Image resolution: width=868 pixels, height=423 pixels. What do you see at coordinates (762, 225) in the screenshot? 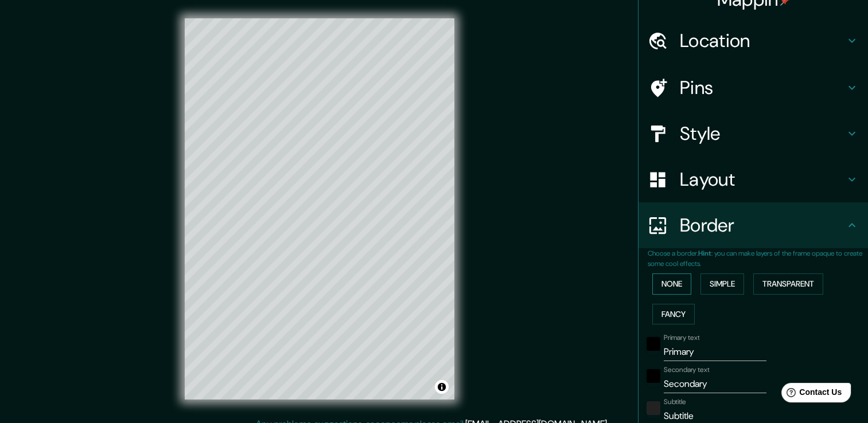
I see `h4: Border` at bounding box center [762, 225].